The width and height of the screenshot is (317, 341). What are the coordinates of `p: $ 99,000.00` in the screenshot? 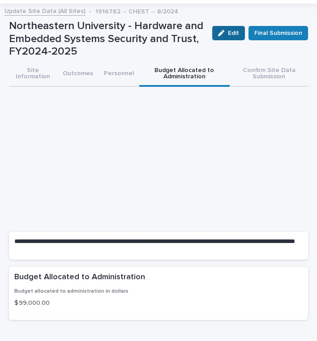 It's located at (159, 303).